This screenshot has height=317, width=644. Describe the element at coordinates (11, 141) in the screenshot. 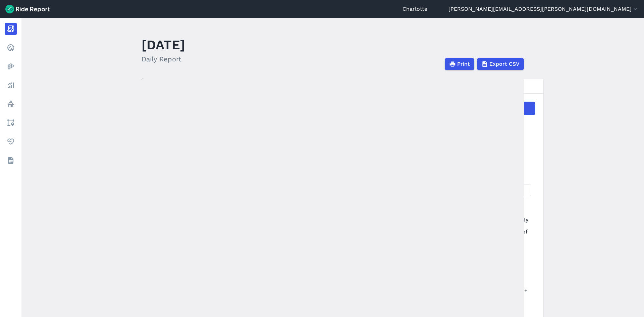

I see `a: Health` at that location.